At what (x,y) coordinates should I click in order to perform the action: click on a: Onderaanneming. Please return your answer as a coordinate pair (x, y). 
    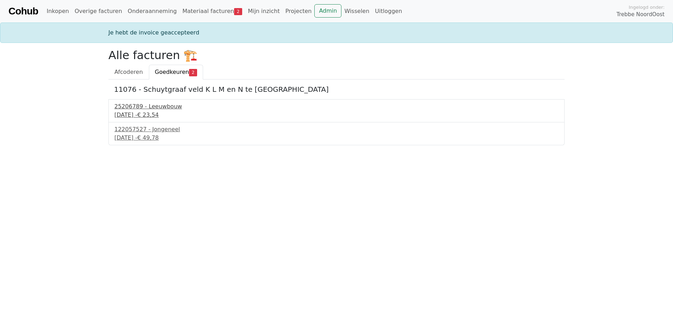
    Looking at the image, I should click on (152, 11).